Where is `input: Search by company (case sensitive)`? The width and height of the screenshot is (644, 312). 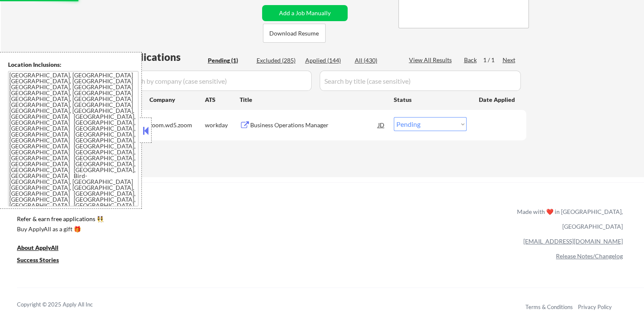 input: Search by company (case sensitive) is located at coordinates (216, 81).